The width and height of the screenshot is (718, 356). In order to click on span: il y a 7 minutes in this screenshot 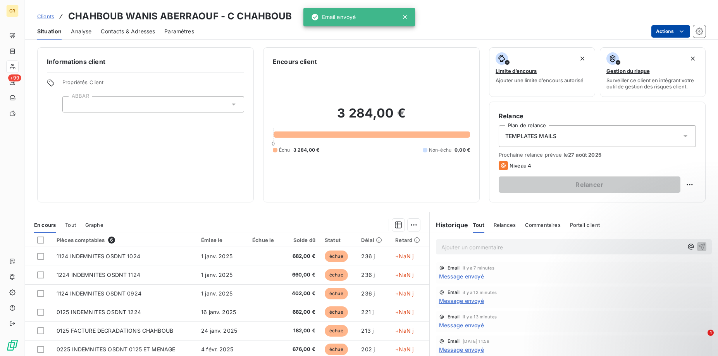, I will do `click(478, 268)`.